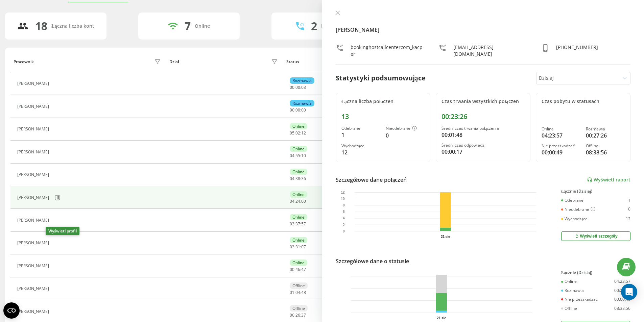  What do you see at coordinates (304, 269) in the screenshot?
I see `span: 47` at bounding box center [304, 269].